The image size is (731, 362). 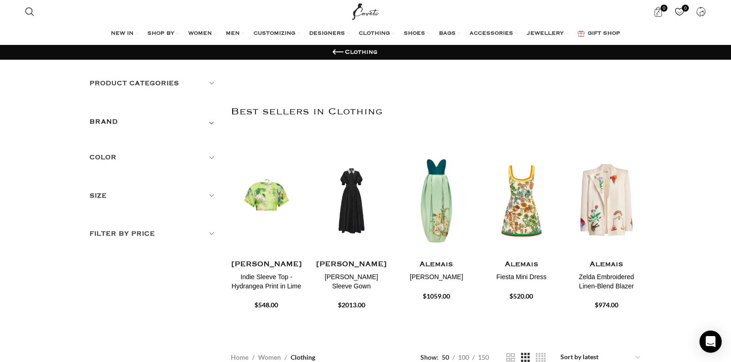 What do you see at coordinates (274, 34) in the screenshot?
I see `span: CUSTOMIZING` at bounding box center [274, 34].